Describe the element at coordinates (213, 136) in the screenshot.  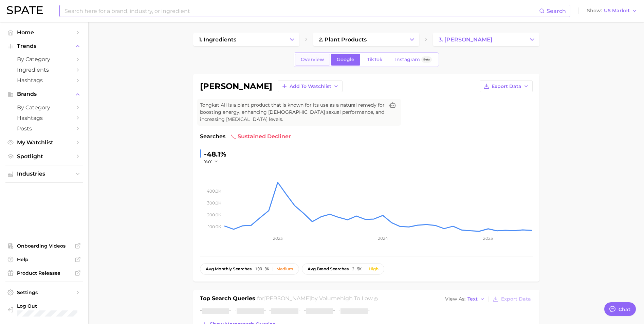
I see `span: Searches` at that location.